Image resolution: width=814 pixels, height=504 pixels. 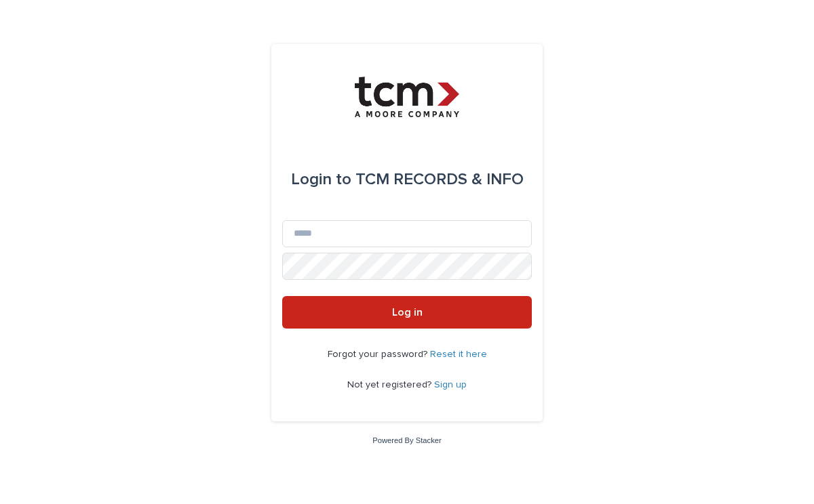 What do you see at coordinates (391, 385) in the screenshot?
I see `span: Not yet registered?` at bounding box center [391, 385].